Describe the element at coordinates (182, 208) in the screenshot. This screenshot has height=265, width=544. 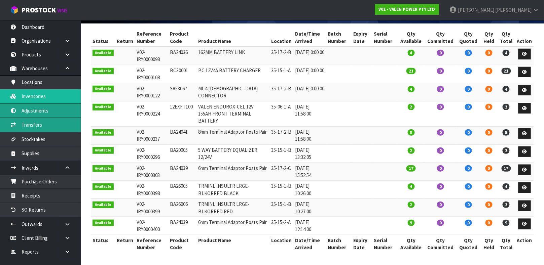
I see `td: BA26006` at that location.